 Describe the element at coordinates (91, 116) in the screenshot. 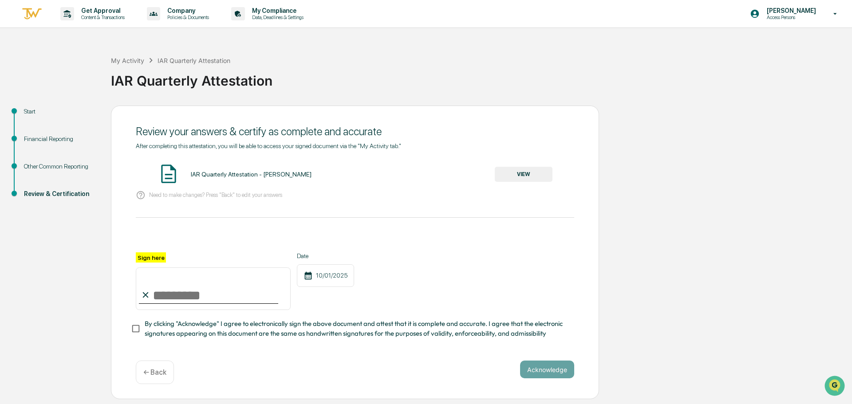

I see `span: Attestations` at that location.